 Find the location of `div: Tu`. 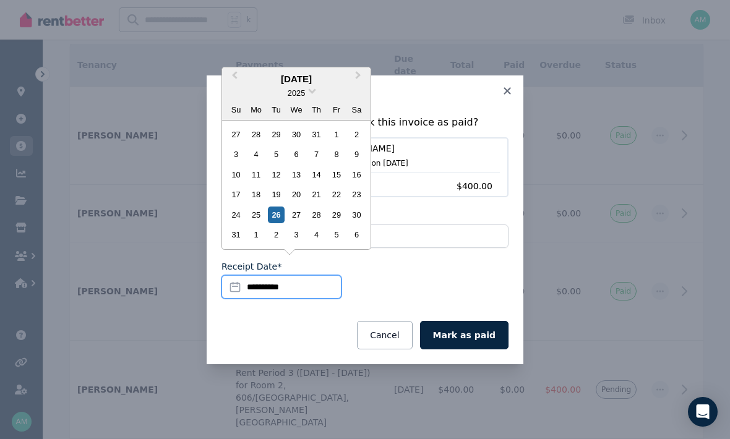

div: Tu is located at coordinates (276, 110).